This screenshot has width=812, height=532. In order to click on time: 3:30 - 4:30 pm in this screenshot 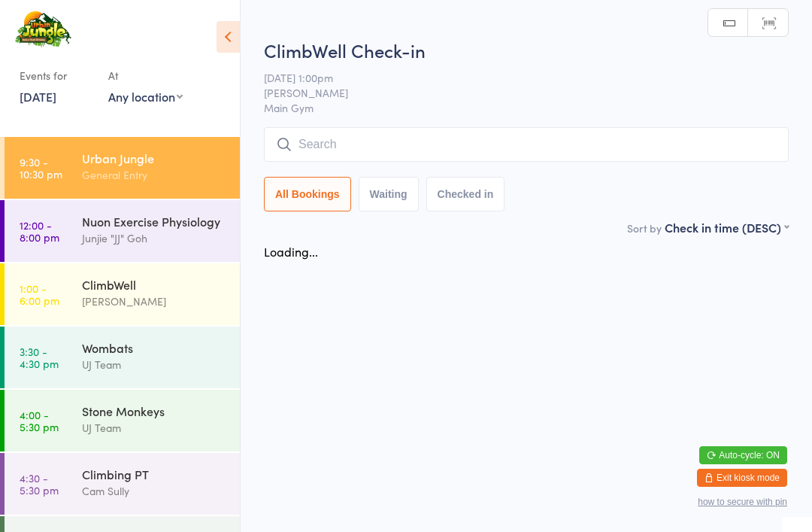, I will do `click(39, 358)`.